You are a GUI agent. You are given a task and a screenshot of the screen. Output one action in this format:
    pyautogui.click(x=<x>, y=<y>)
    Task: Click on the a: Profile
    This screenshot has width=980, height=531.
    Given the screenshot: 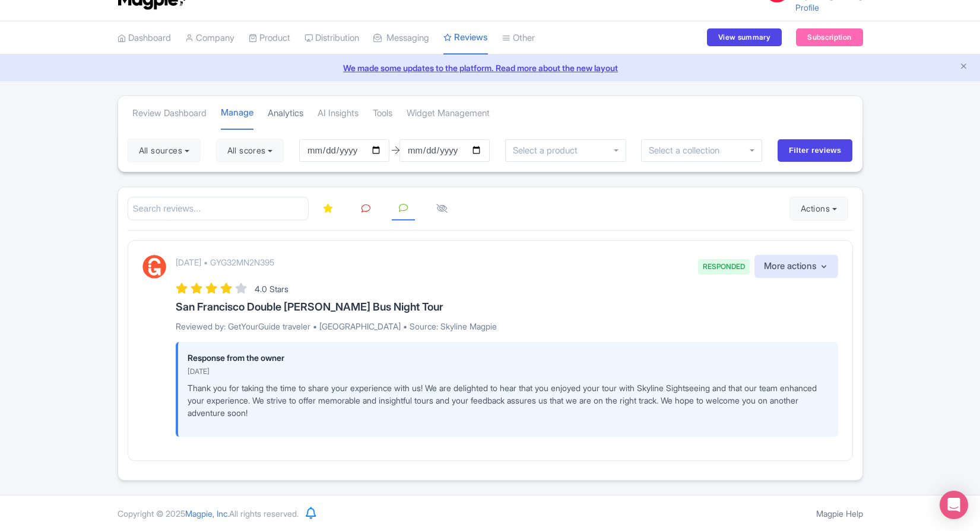 What is the action you would take?
    pyautogui.click(x=807, y=7)
    